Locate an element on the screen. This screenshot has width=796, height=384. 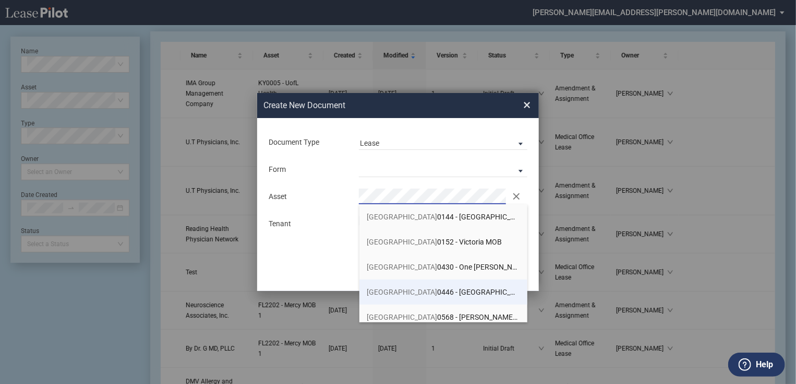
label: Help is located at coordinates (764, 364).